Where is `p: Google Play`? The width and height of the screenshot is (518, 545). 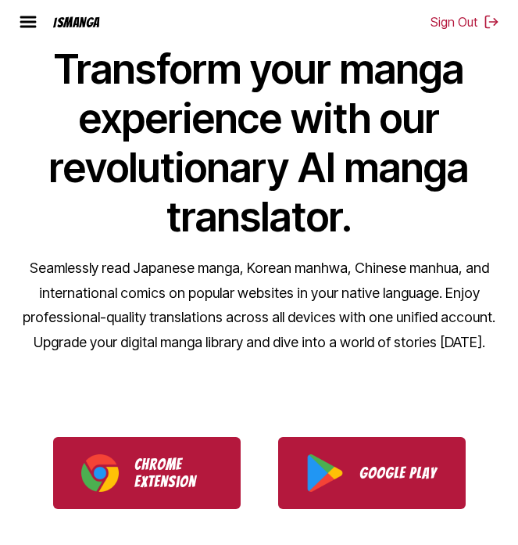
p: Google Play is located at coordinates (399, 473).